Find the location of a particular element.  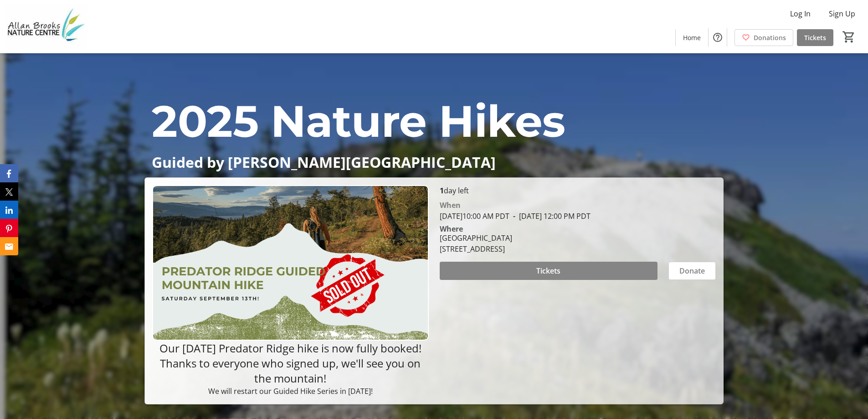

span: Log In is located at coordinates (800, 14).